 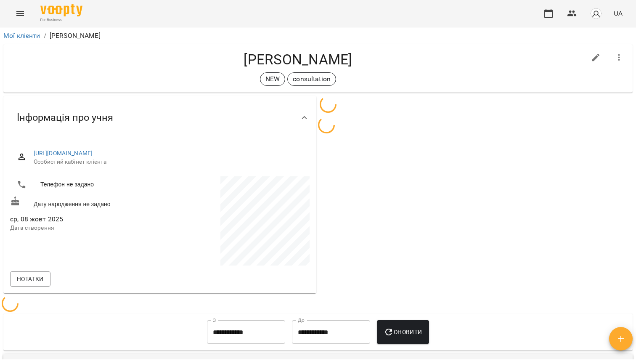 I want to click on p: consultation, so click(x=312, y=79).